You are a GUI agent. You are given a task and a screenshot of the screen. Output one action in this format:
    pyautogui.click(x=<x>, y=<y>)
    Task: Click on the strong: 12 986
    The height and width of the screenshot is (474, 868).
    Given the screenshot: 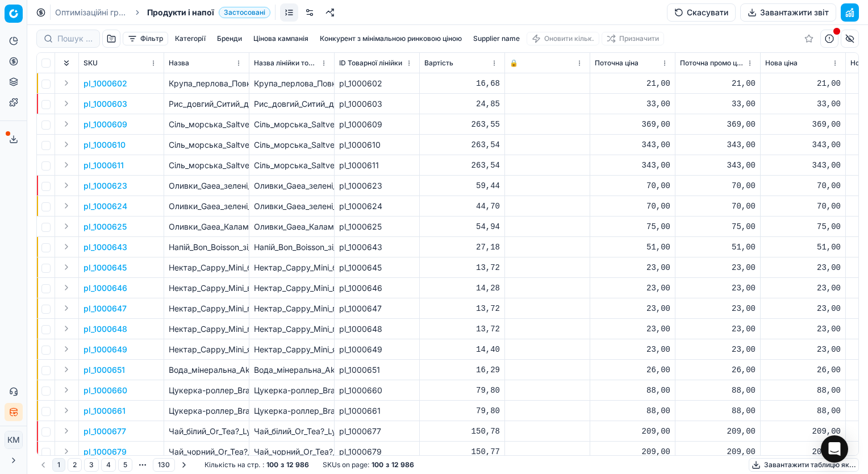 What is the action you would take?
    pyautogui.click(x=298, y=465)
    